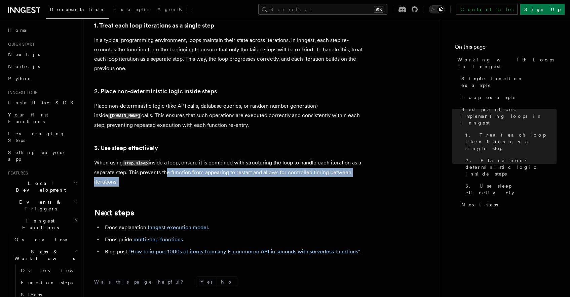  What do you see at coordinates (42, 30) in the screenshot?
I see `a: Home` at bounding box center [42, 30].